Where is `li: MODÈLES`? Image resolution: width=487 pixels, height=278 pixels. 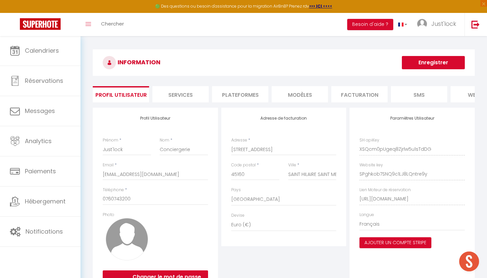 li: MODÈLES is located at coordinates (300, 94).